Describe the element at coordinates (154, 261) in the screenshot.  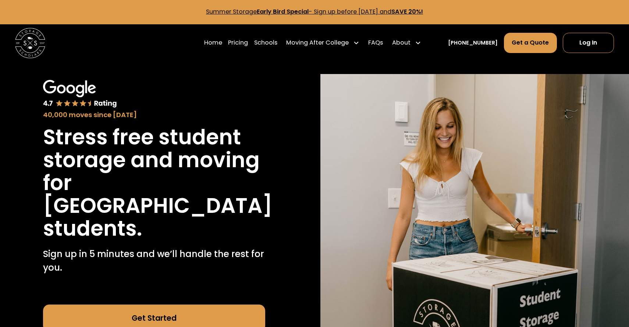
I see `p: Sign up in 5 minutes and we’ll handle the rest for you.` at that location.